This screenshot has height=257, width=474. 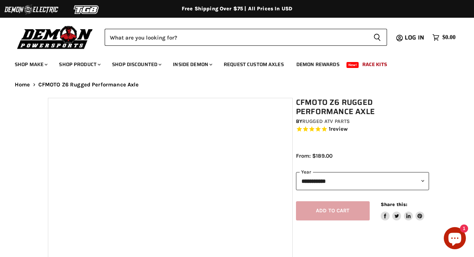 I want to click on a: Demon Rewards, so click(x=318, y=64).